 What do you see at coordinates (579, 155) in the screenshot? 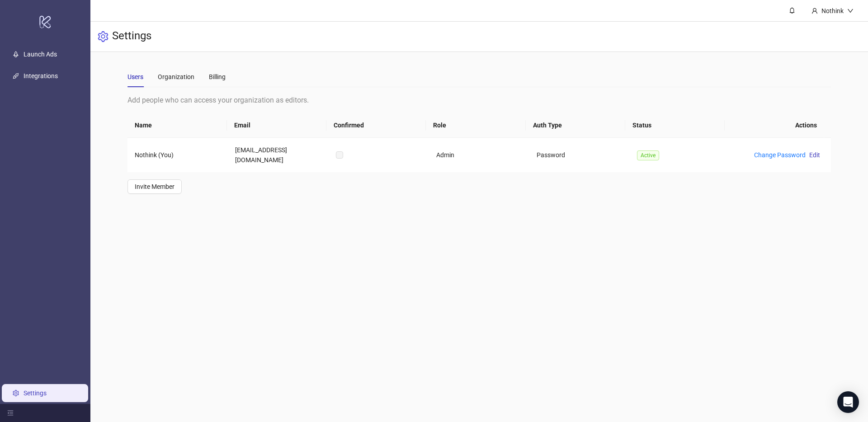
I see `td: Password` at bounding box center [579, 155].